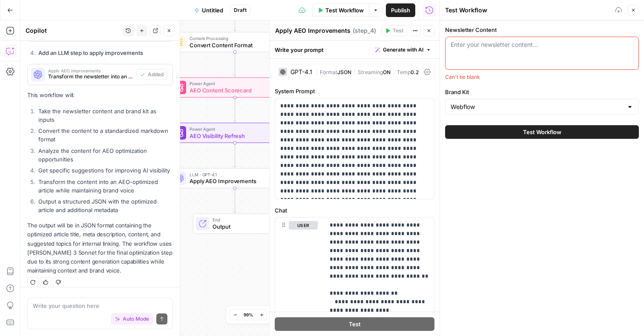 This screenshot has height=336, width=644. What do you see at coordinates (355, 49) in the screenshot?
I see `div: Write your prompt` at bounding box center [355, 49].